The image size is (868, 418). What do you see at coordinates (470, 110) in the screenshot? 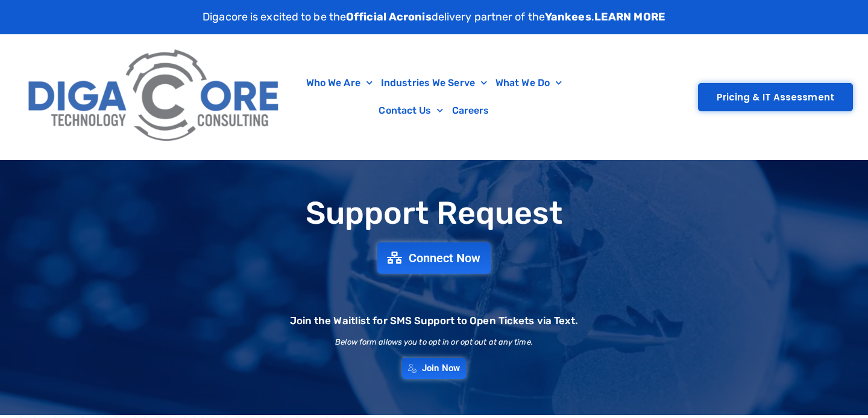
I see `a: Careers` at bounding box center [470, 110].